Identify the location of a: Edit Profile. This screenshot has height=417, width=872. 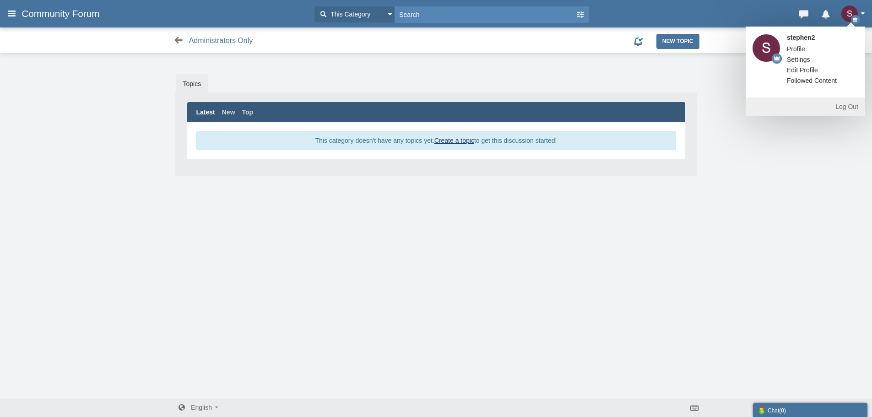
(802, 70).